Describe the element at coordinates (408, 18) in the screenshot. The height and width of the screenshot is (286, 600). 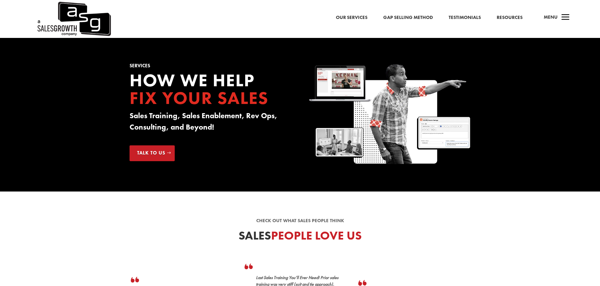
I see `a: Gap Selling Method` at that location.